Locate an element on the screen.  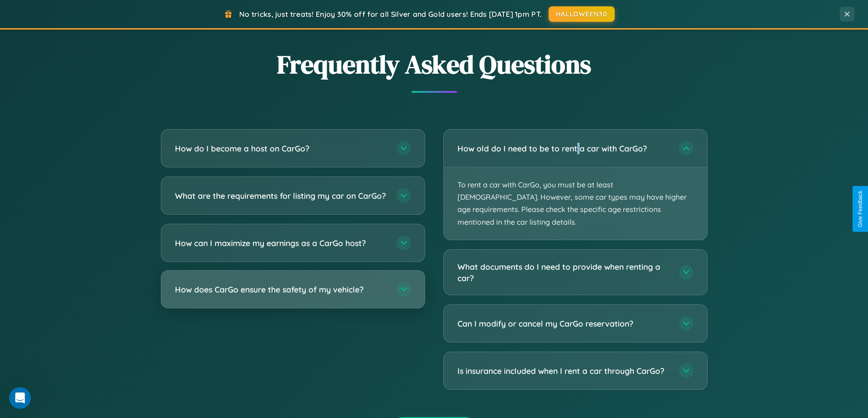
h3: How does CarGo ensure the safety of my vehicle? is located at coordinates (281, 290).